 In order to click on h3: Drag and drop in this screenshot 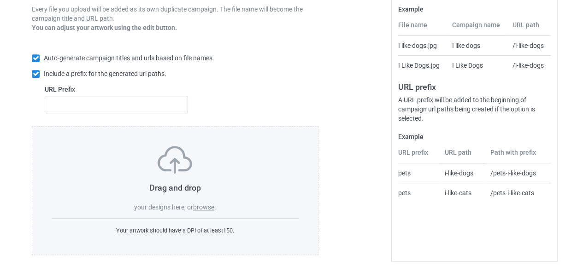, I will do `click(175, 187)`.